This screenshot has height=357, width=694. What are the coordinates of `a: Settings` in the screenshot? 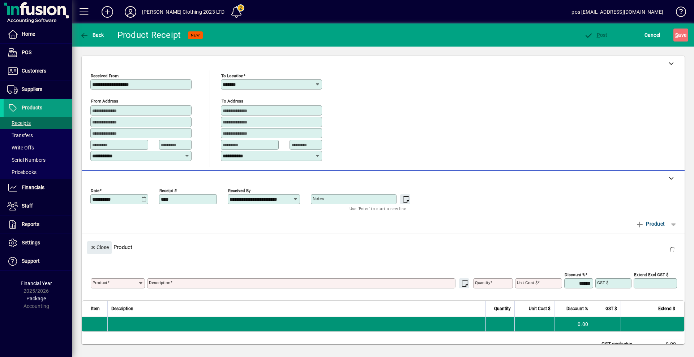 It's located at (38, 243).